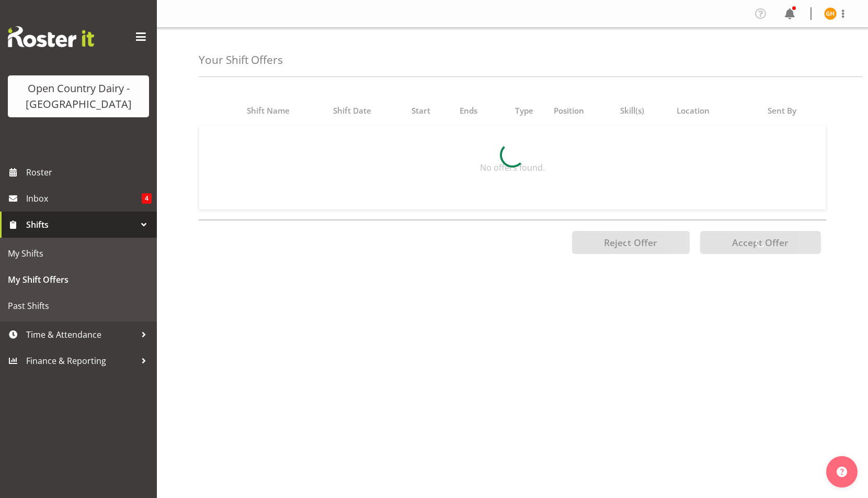 This screenshot has height=498, width=868. What do you see at coordinates (78, 254) in the screenshot?
I see `a: My Shifts` at bounding box center [78, 254].